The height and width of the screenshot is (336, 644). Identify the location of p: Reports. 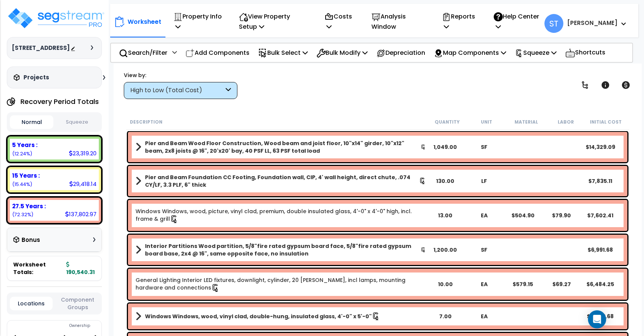
(460, 21).